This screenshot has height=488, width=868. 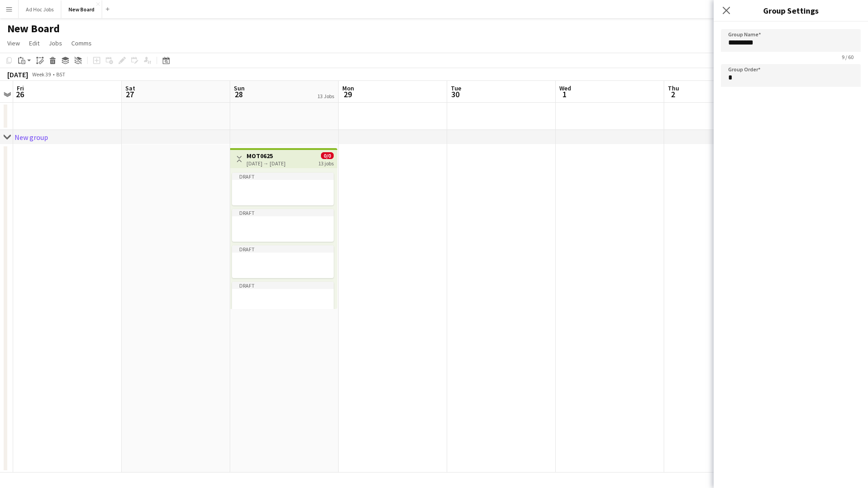 What do you see at coordinates (20, 88) in the screenshot?
I see `span: Fri` at bounding box center [20, 88].